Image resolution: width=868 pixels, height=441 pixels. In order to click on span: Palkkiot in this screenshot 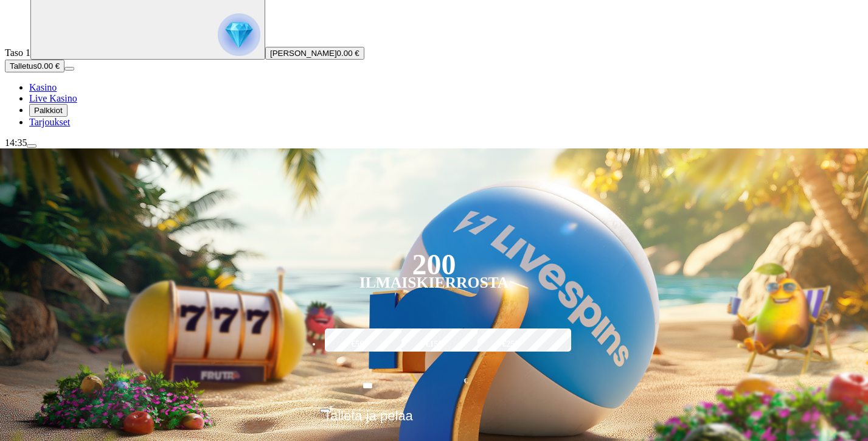, I will do `click(48, 110)`.